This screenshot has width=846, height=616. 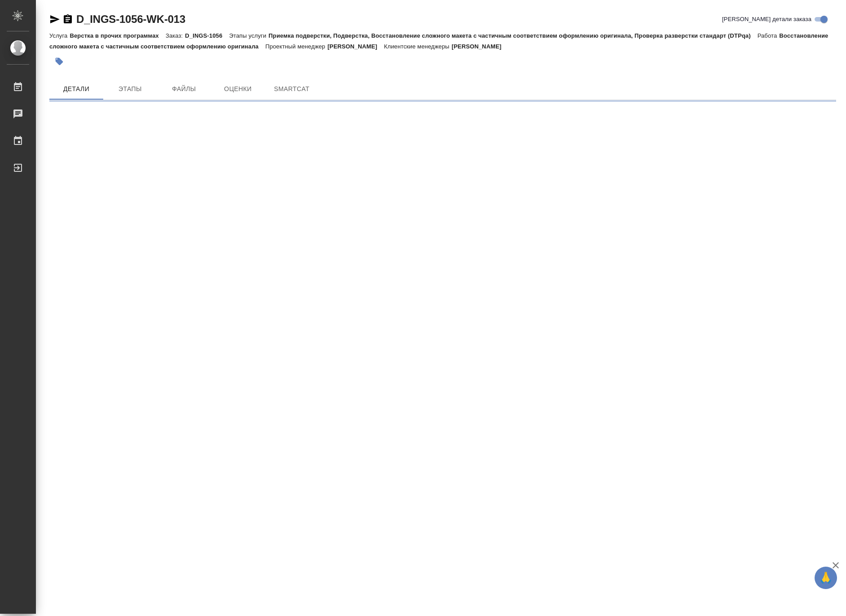 What do you see at coordinates (513, 35) in the screenshot?
I see `p: Приемка подверстки, Подверстка, Восстановление сложного макета с частичным соответствием оформлен...` at bounding box center [513, 35].